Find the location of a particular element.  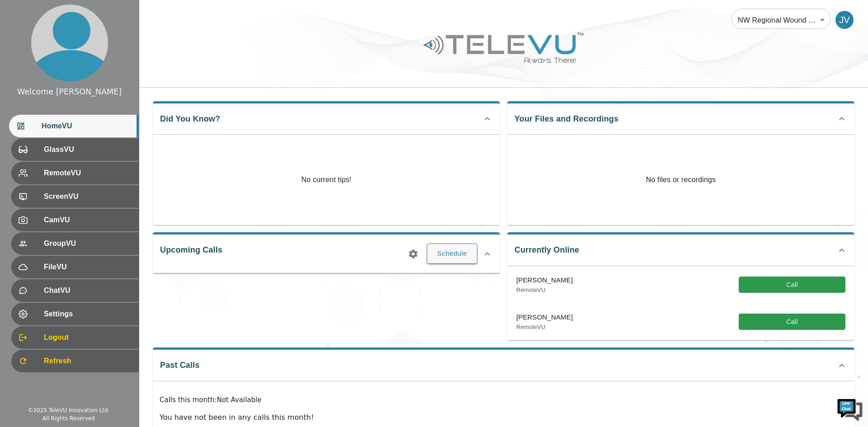

div: ChatVU is located at coordinates (75, 291).